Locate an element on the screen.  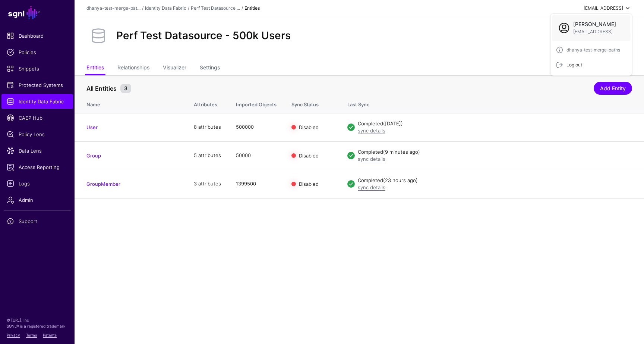
a: CAEP Hub is located at coordinates (37, 118).